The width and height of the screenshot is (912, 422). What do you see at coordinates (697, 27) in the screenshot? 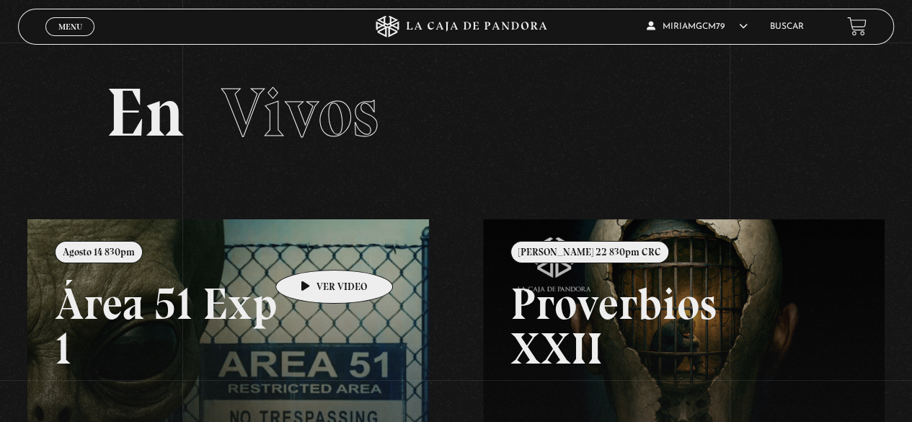
I see `span: miriamgcm79` at bounding box center [697, 27].